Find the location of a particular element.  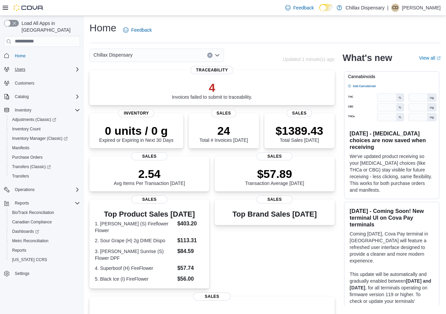

span: Washington CCRS is located at coordinates (45, 260).